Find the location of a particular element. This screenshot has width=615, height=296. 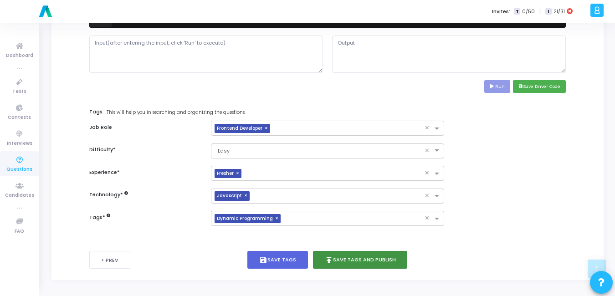

span: Fresher is located at coordinates (225, 174).